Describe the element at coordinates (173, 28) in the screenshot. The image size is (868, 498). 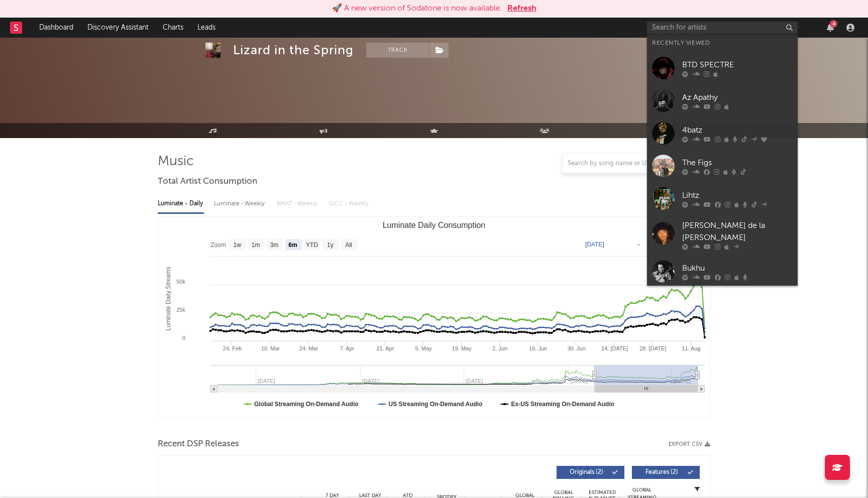
I see `a: Charts` at that location.